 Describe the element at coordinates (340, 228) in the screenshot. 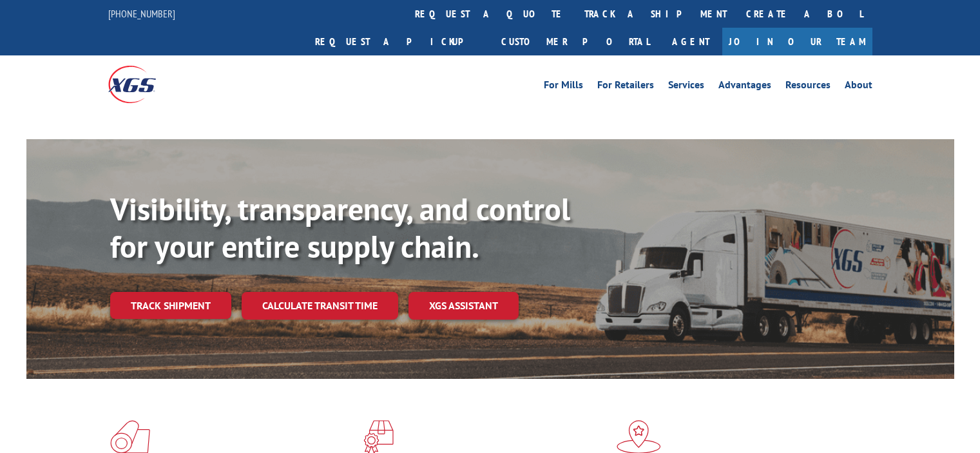

I see `b: Visibility, transparency, and control for your entire supply chain.` at that location.